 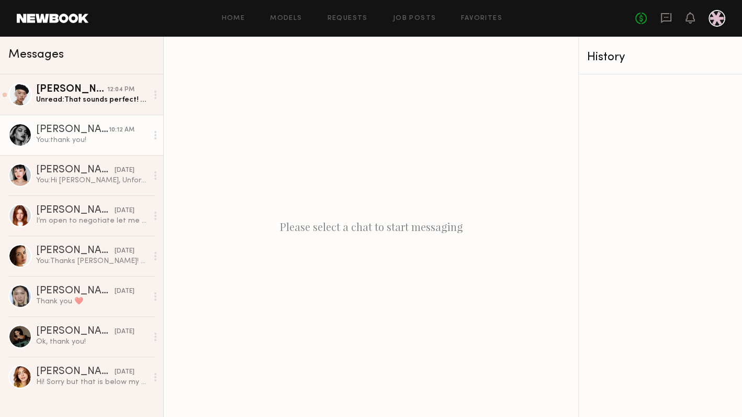 What do you see at coordinates (661, 57) in the screenshot?
I see `div: History` at bounding box center [661, 57].